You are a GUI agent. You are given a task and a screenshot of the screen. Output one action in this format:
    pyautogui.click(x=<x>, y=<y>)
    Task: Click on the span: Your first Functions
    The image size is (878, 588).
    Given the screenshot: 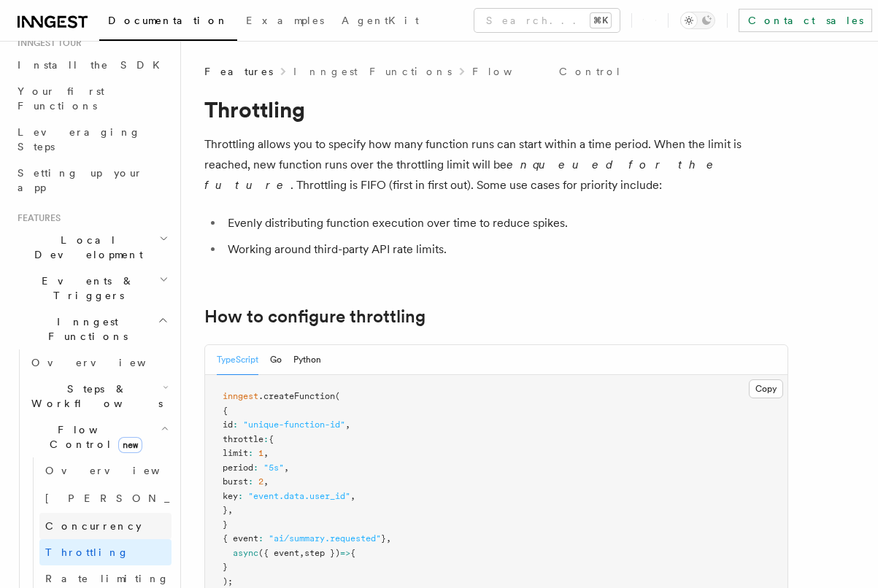 What is the action you would take?
    pyautogui.click(x=61, y=98)
    